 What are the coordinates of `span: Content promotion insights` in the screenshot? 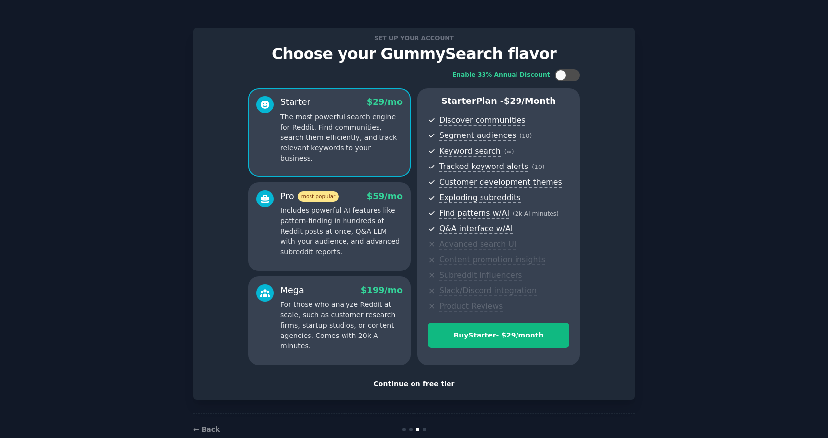 It's located at (492, 260).